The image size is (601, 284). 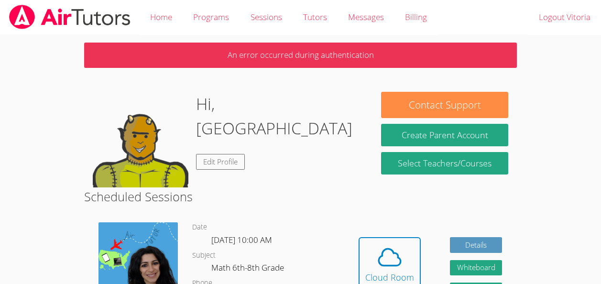 What do you see at coordinates (476, 245) in the screenshot?
I see `a: Details` at bounding box center [476, 245].